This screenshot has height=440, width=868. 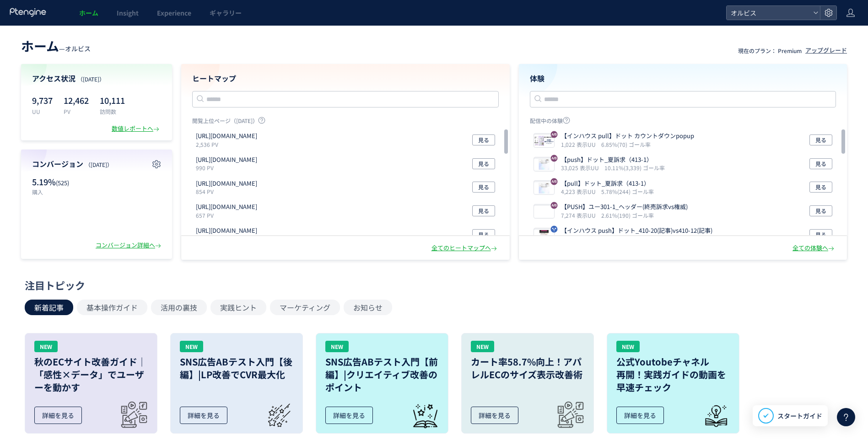 I want to click on h3: SNS広告ABテスト入門【後編】|LP改善でCVR最大化, so click(x=237, y=368).